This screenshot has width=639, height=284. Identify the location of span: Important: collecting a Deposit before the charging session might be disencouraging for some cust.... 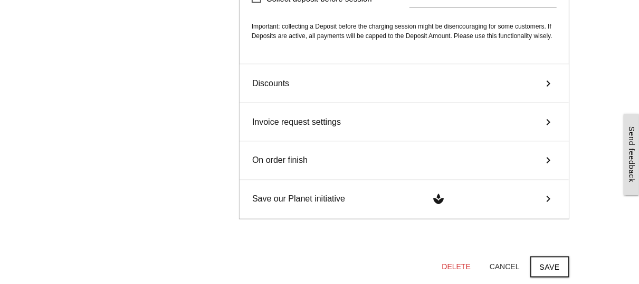
(402, 31).